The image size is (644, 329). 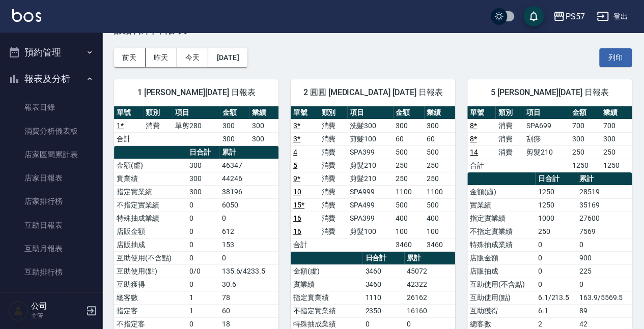 I want to click on td: 500, so click(x=439, y=205).